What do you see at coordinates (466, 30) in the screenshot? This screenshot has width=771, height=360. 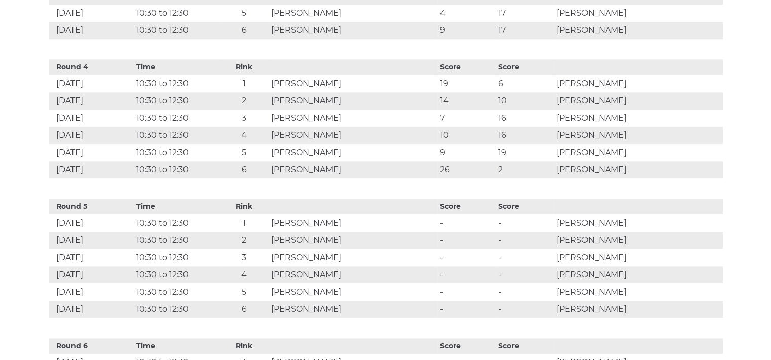 I see `td: 9` at bounding box center [466, 30].